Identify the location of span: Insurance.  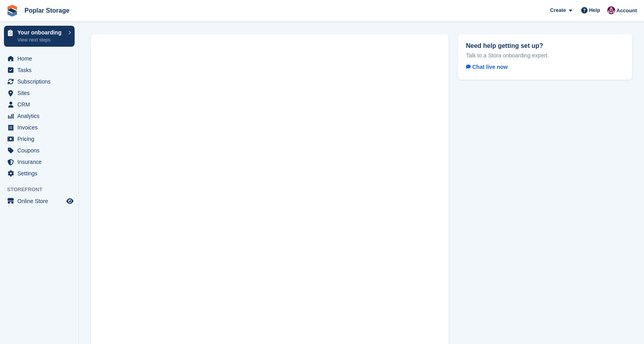
(41, 162).